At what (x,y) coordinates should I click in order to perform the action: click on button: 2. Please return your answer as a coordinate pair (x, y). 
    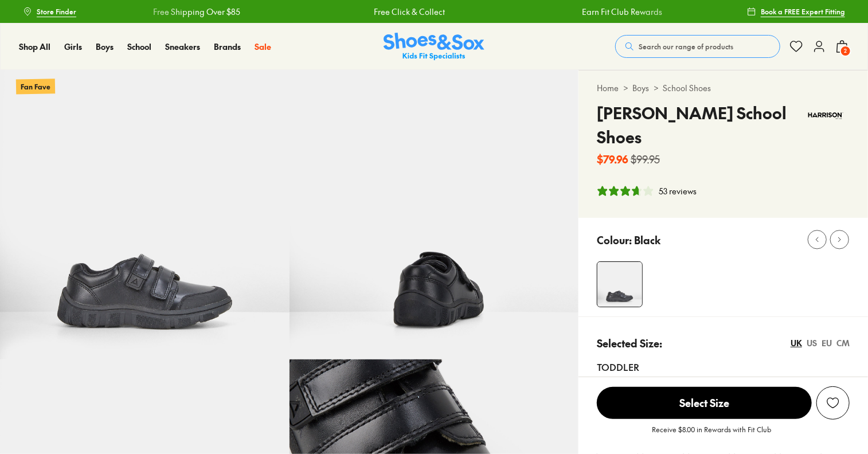
    Looking at the image, I should click on (842, 46).